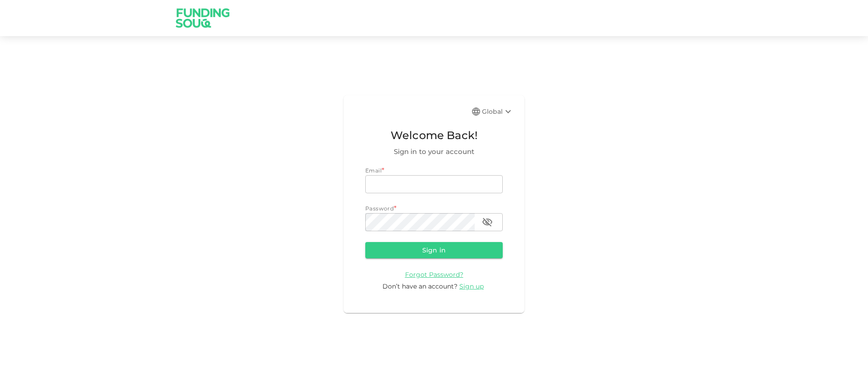 The height and width of the screenshot is (373, 868). I want to click on span: Don’t have an account?, so click(420, 286).